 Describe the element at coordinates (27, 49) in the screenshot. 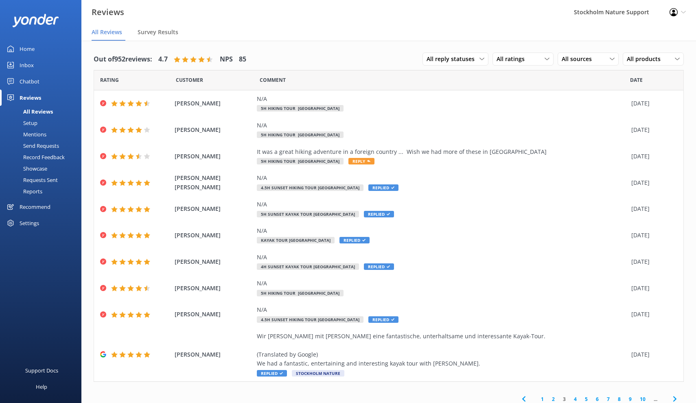

I see `div: Home` at that location.